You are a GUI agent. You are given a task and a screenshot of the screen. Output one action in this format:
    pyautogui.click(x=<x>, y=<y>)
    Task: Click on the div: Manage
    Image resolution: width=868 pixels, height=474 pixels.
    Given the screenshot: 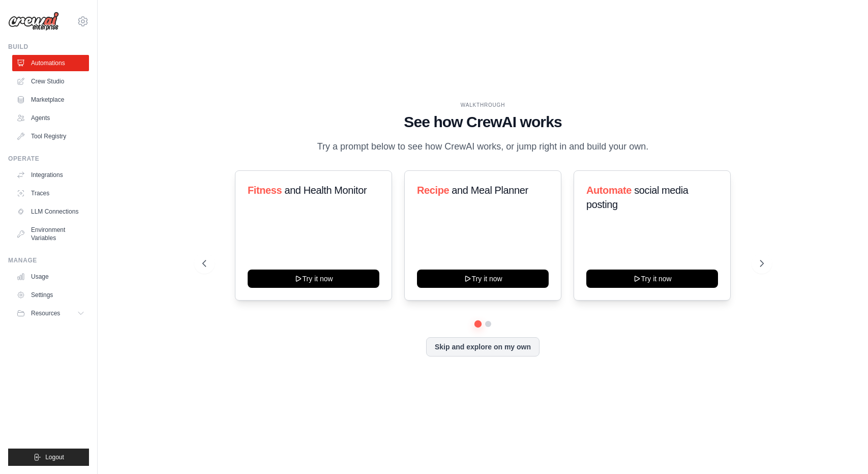 What is the action you would take?
    pyautogui.click(x=48, y=260)
    